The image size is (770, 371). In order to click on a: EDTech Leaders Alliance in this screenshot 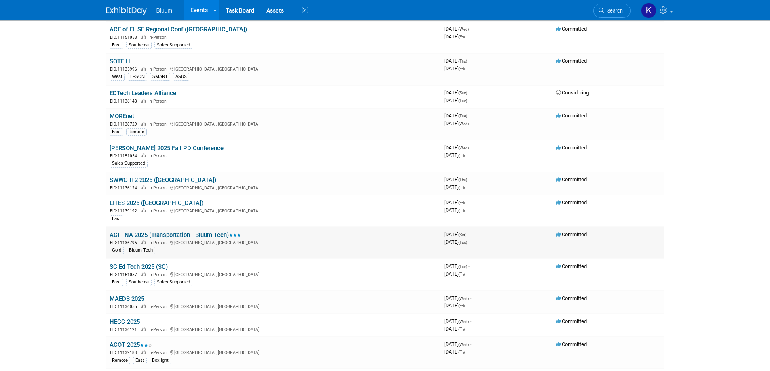, I will do `click(143, 93)`.